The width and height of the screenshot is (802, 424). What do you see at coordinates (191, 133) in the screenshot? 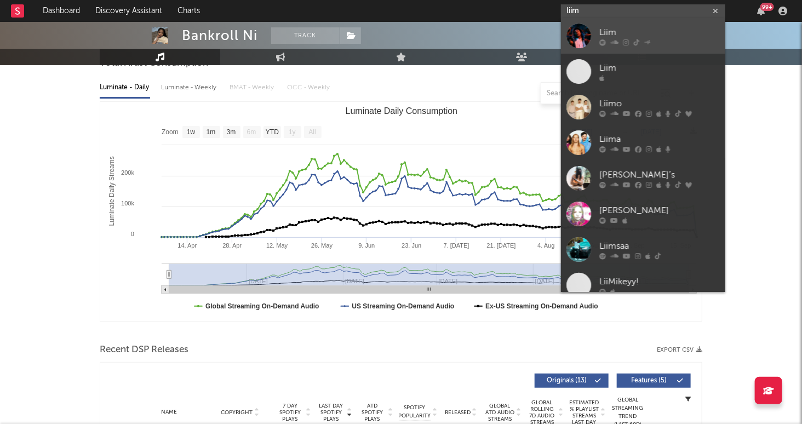
I see `text: 1w` at bounding box center [191, 133].